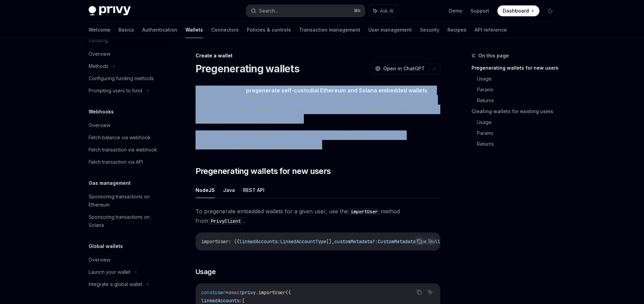  Describe the element at coordinates (357, 11) in the screenshot. I see `span: ⌘ K` at that location.